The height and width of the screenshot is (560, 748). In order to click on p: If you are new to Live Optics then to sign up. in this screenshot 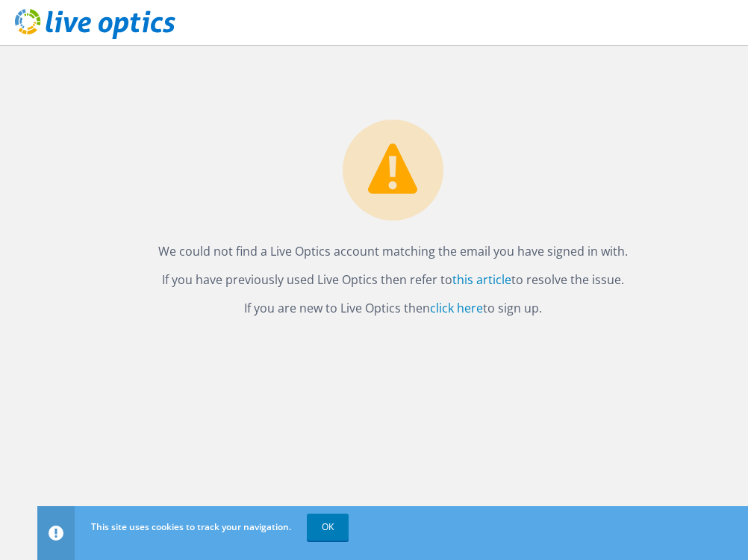, I will do `click(393, 308)`.